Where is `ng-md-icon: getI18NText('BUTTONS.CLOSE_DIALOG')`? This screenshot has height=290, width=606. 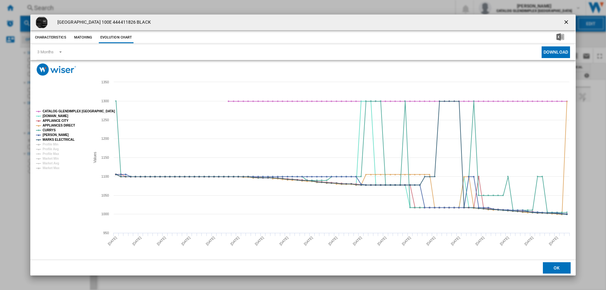
ng-md-icon: getI18NText('BUTTONS.CLOSE_DIALOG') is located at coordinates (567, 23).